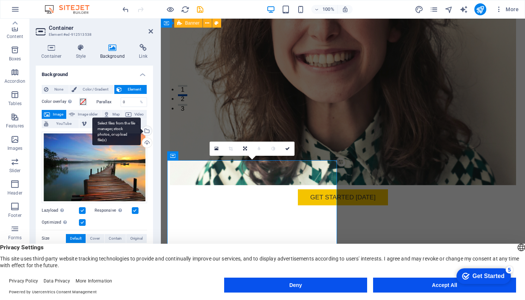 The width and height of the screenshot is (525, 300). I want to click on i: Pages (Ctrl+Alt+S), so click(434, 9).